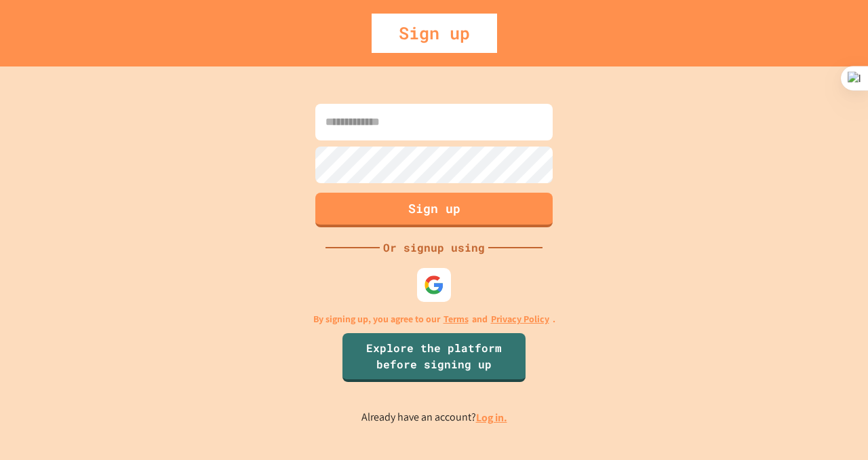  What do you see at coordinates (434, 417) in the screenshot?
I see `p: Already have an account?` at bounding box center [434, 417].